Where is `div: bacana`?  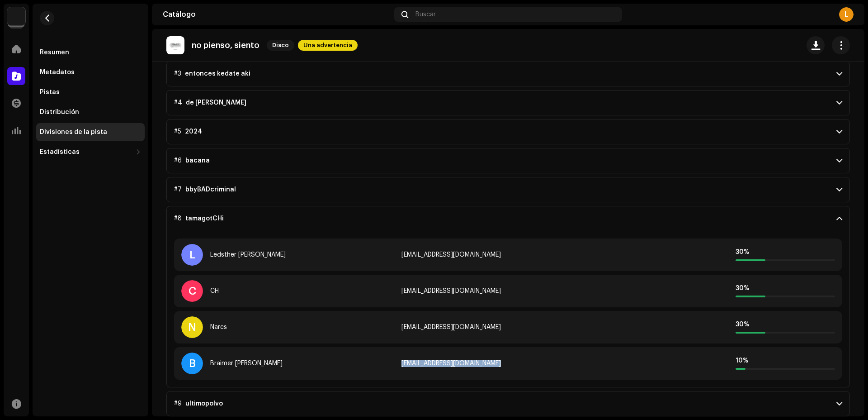
div: bacana is located at coordinates (197, 161).